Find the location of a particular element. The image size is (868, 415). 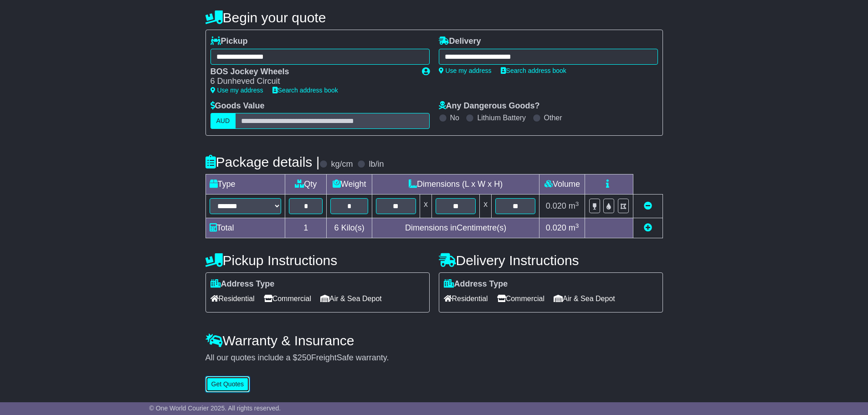

label: No is located at coordinates (455, 118).